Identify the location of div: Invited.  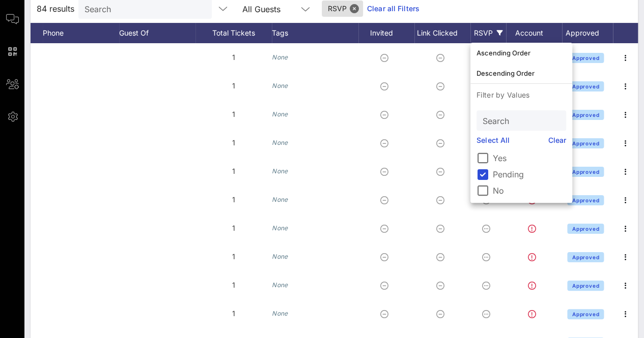
(386, 33).